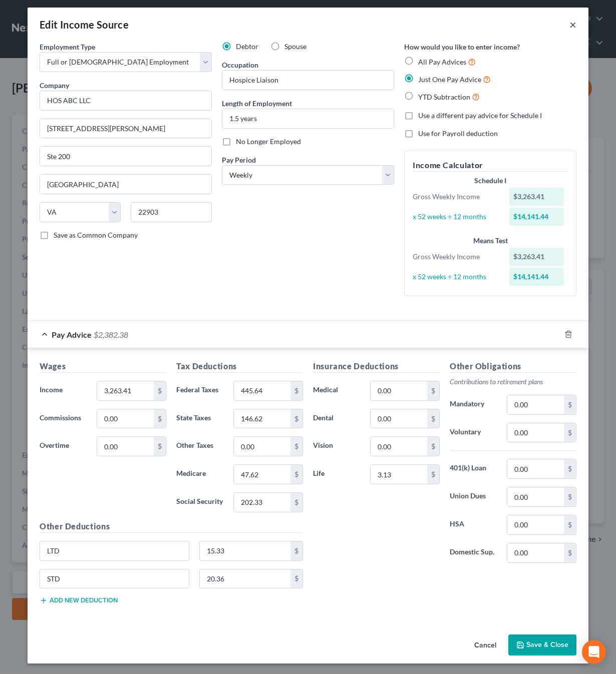 This screenshot has width=616, height=674. I want to click on span: Spouse, so click(296, 46).